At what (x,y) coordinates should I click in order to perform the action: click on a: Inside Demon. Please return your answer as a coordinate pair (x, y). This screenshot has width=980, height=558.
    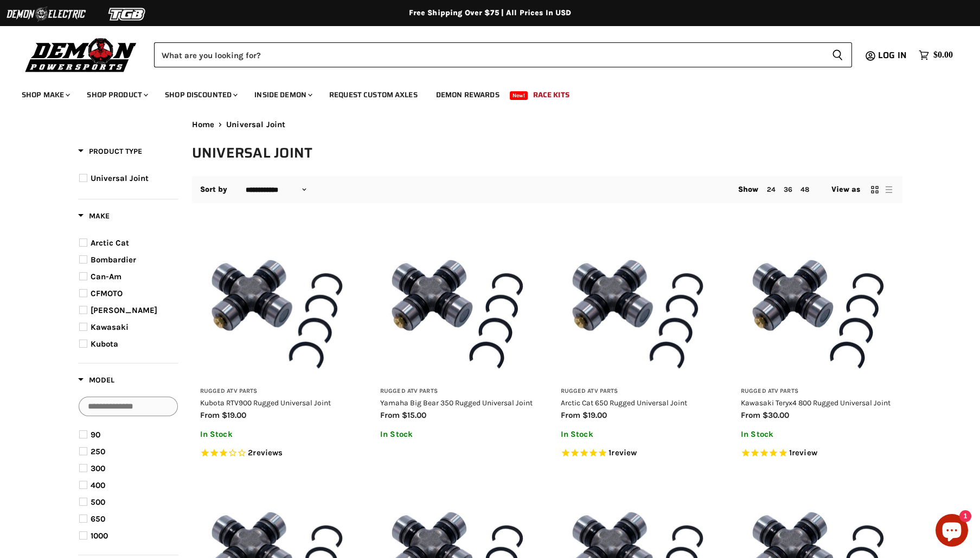
    Looking at the image, I should click on (283, 95).